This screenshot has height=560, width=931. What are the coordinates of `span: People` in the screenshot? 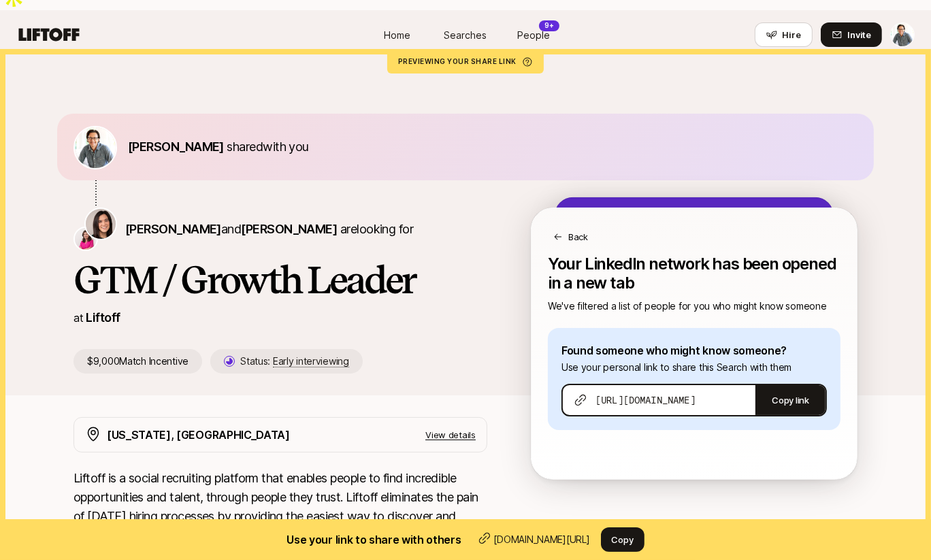 It's located at (533, 34).